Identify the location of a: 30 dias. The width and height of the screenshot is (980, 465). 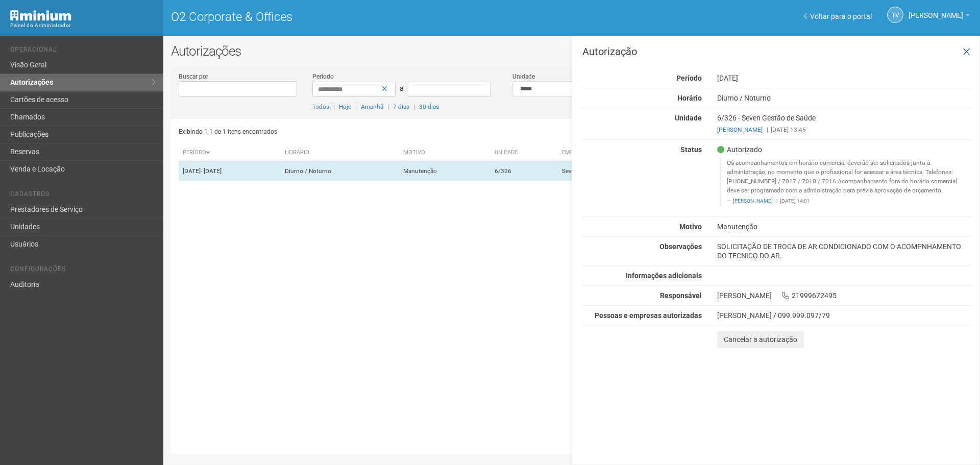
(429, 107).